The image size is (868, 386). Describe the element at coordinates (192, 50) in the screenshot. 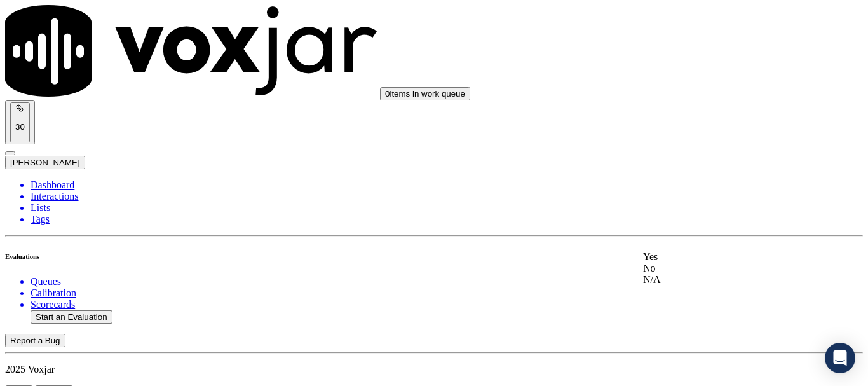

I see `img: voxjar logo` at that location.